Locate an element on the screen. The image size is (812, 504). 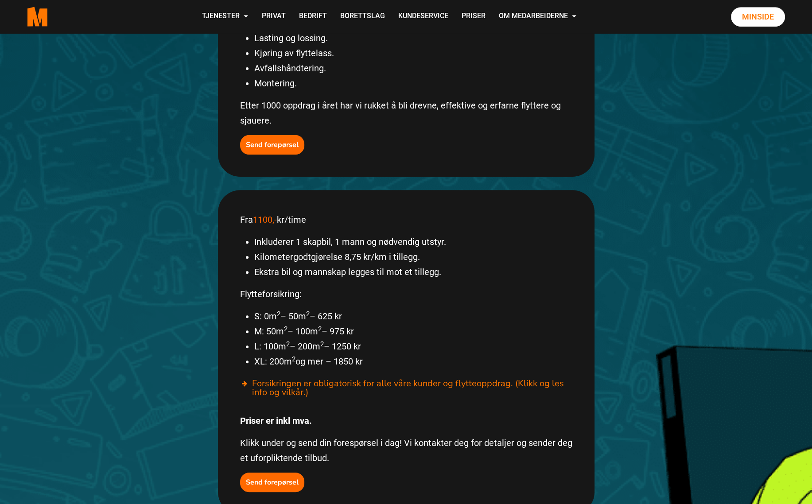
li: Kjøring av flyttelass. is located at coordinates (413, 53).